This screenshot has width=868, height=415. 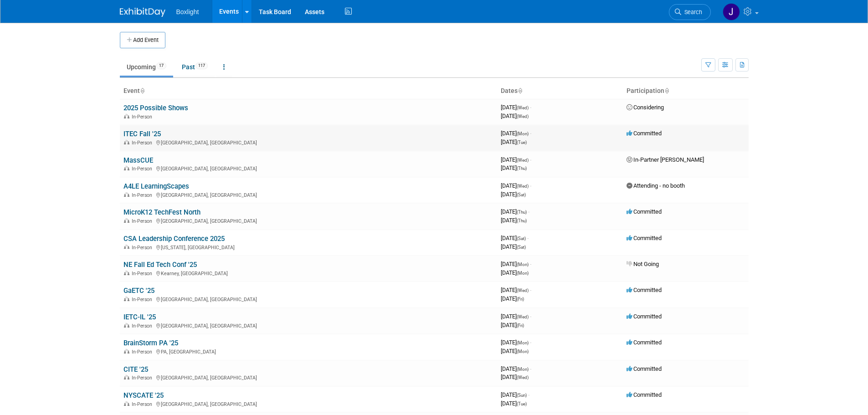 I want to click on button: Add Event, so click(x=143, y=40).